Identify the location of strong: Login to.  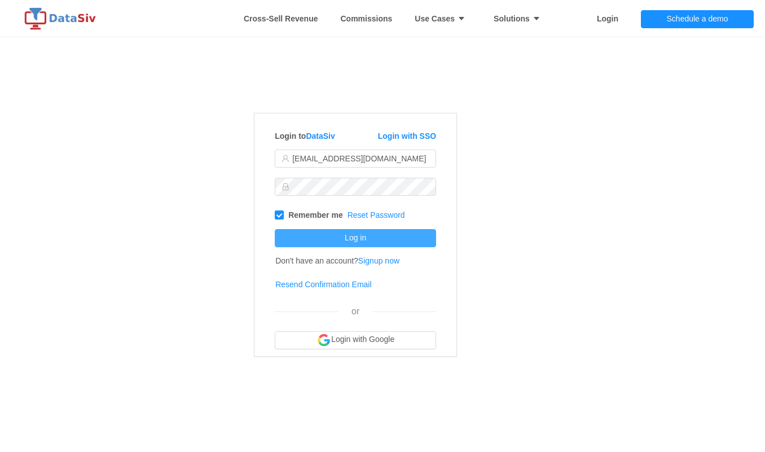
(305, 136).